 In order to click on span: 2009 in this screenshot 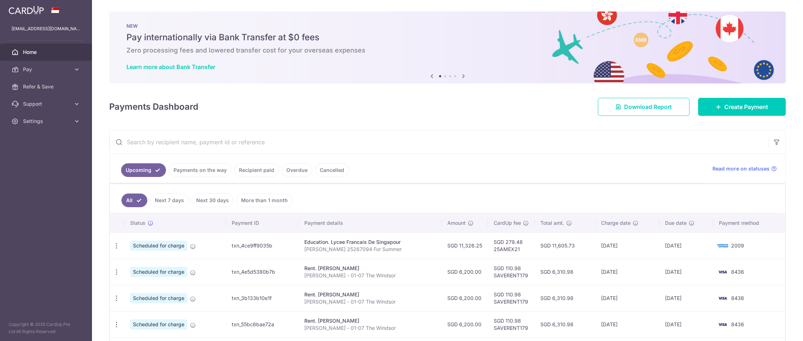, I will do `click(737, 245)`.